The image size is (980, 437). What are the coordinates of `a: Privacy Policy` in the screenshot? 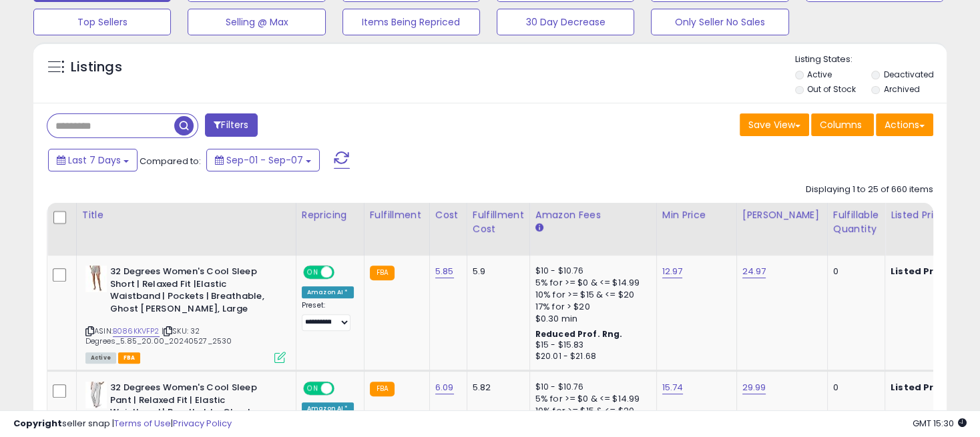 It's located at (202, 423).